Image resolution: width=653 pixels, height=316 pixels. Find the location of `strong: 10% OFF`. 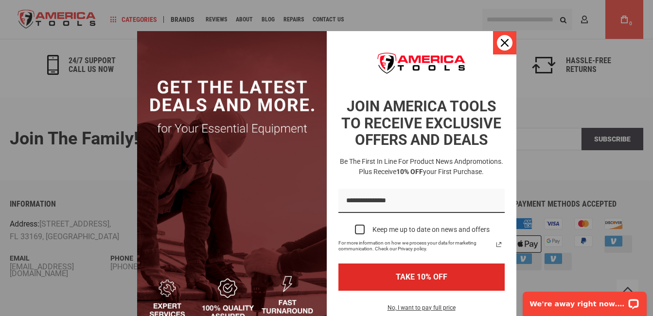

strong: 10% OFF is located at coordinates (409, 172).